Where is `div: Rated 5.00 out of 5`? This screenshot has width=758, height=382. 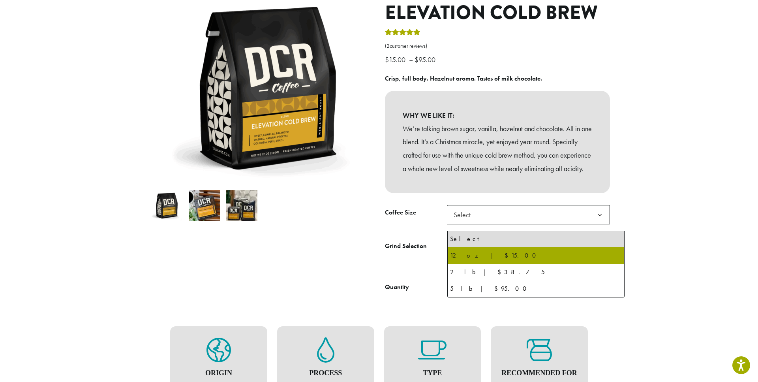 div: Rated 5.00 out of 5 is located at coordinates (403, 34).